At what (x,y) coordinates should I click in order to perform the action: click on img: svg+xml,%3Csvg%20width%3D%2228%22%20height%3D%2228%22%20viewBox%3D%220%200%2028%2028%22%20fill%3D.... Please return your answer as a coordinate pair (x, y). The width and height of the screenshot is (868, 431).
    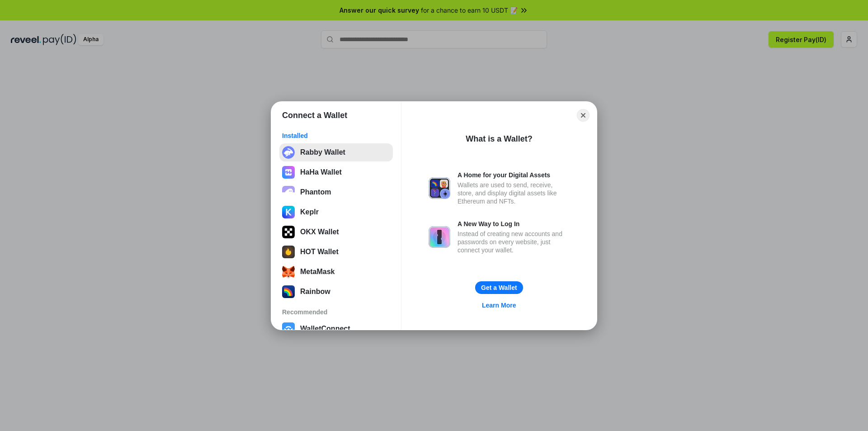
    Looking at the image, I should click on (288, 329).